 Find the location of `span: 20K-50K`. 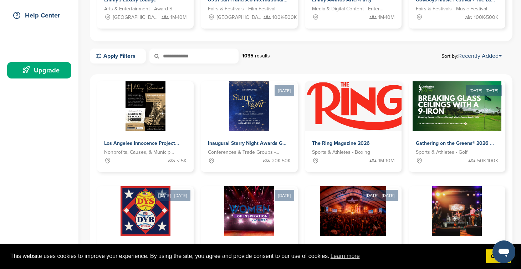

span: 20K-50K is located at coordinates (281, 161).